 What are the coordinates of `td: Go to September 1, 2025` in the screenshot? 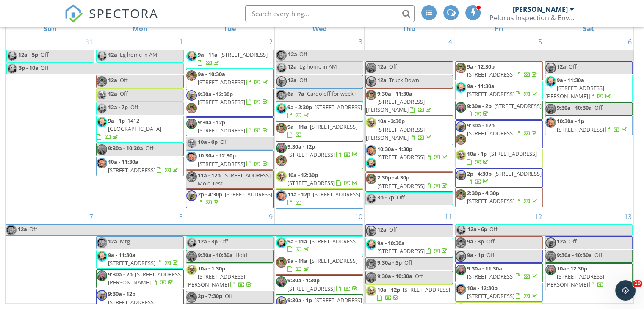 It's located at (140, 122).